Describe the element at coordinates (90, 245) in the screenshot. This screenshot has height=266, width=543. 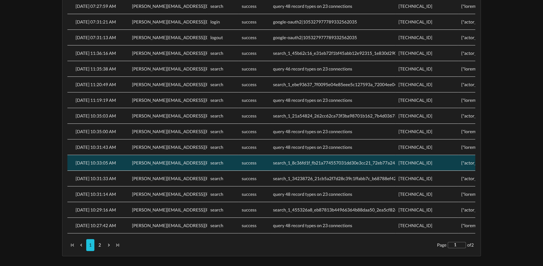
I see `button: 1` at that location.